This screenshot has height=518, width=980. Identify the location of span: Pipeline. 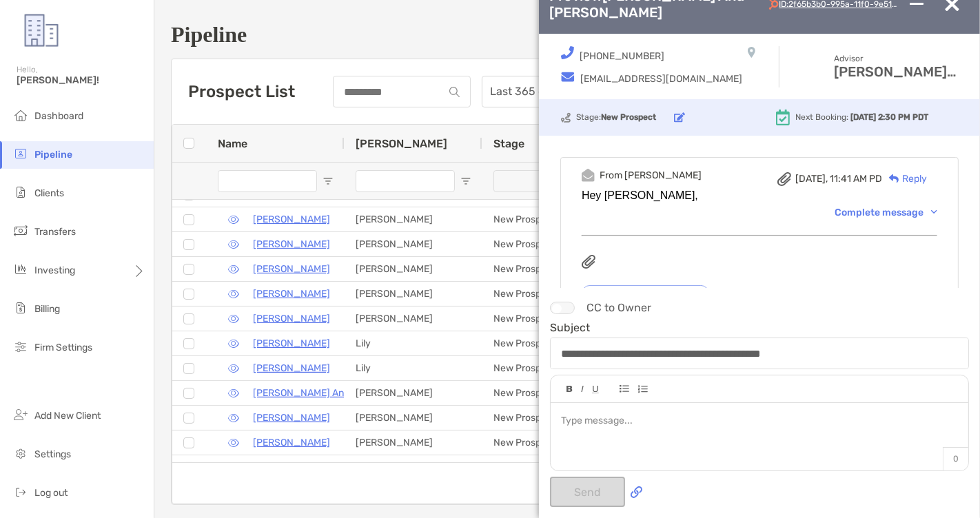
(53, 154).